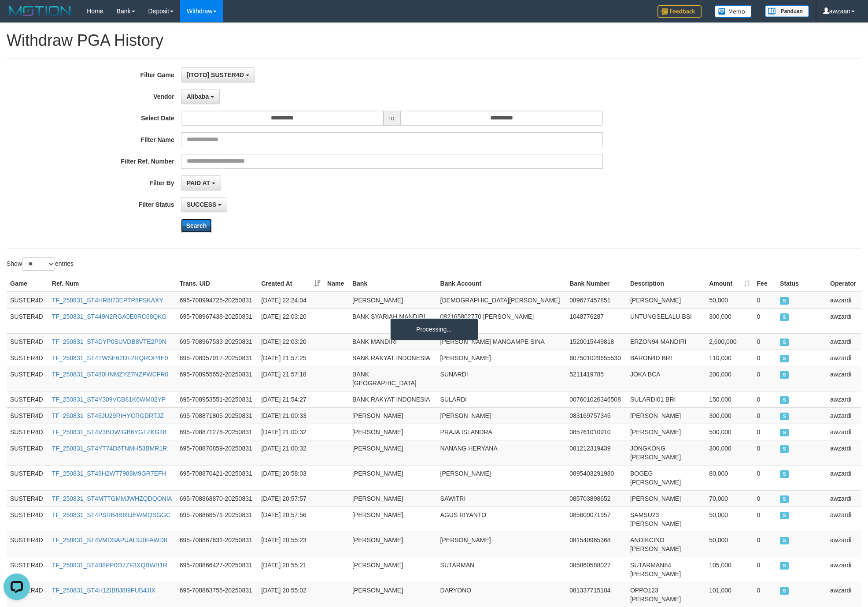 The width and height of the screenshot is (868, 607). I want to click on th: Bank, so click(393, 284).